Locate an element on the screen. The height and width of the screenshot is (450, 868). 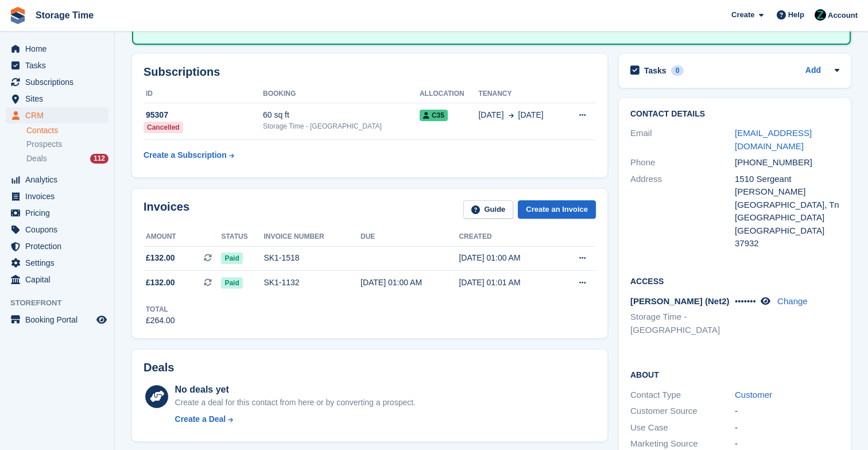
div: Address is located at coordinates (683, 211).